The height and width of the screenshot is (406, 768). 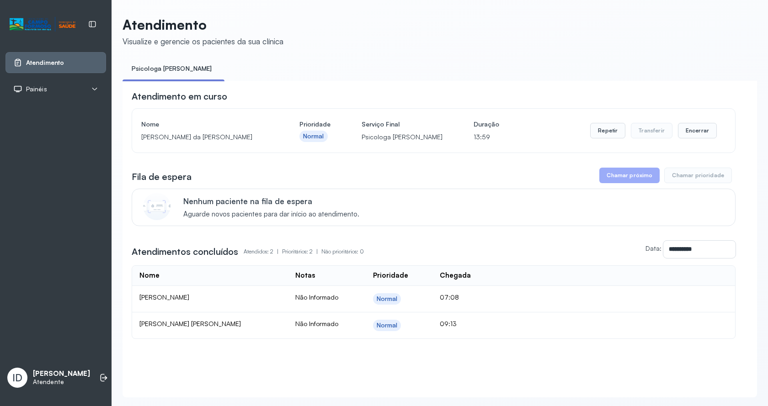 I want to click on button: Encerrar, so click(x=697, y=131).